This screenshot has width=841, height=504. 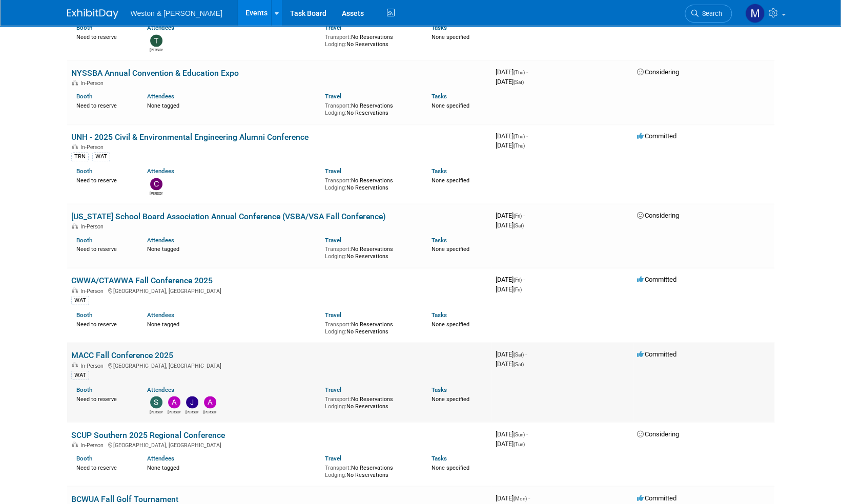 I want to click on img: Alex Simpson, so click(x=210, y=402).